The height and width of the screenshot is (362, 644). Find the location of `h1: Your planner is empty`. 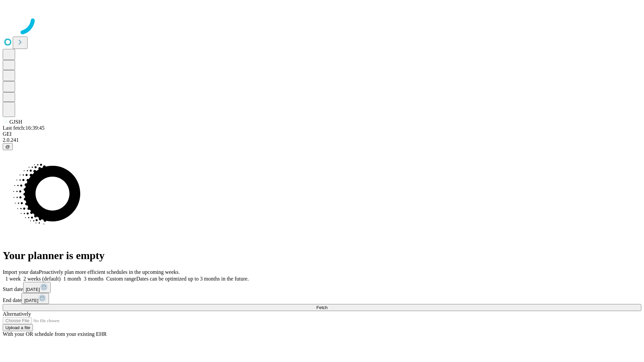

h1: Your planner is empty is located at coordinates (322, 255).